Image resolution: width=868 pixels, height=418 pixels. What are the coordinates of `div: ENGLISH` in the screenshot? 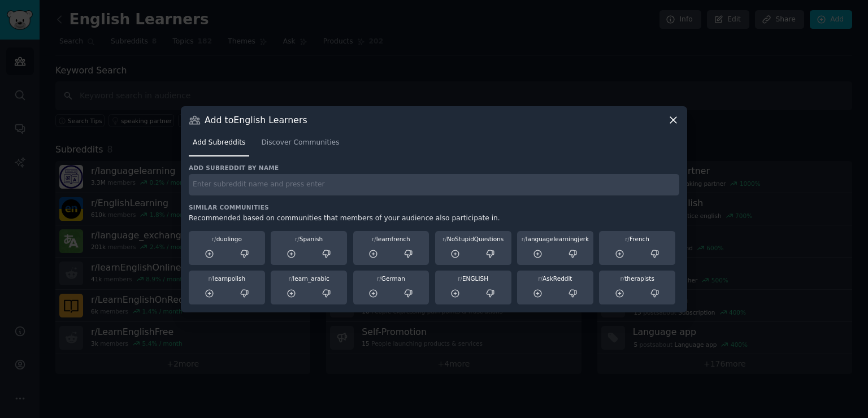 It's located at (473, 278).